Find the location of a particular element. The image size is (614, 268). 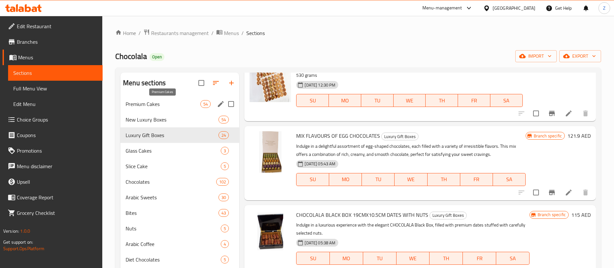

button: delete is located at coordinates (585, 113).